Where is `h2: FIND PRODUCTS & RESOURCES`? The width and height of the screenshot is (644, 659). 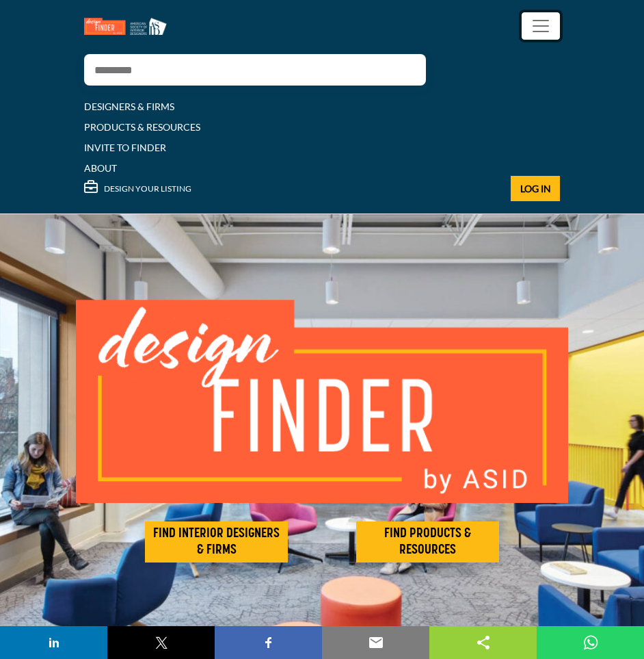 h2: FIND PRODUCTS & RESOURCES is located at coordinates (427, 541).